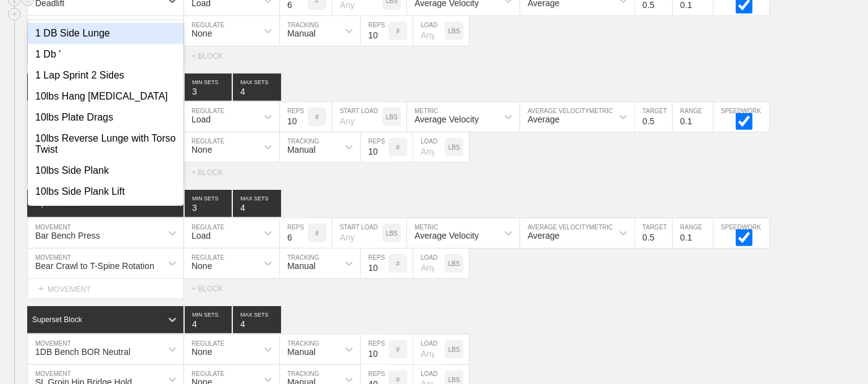  What do you see at coordinates (105, 144) in the screenshot?
I see `div: 10lbs Reverse Lunge with Torso Twist` at bounding box center [105, 144].